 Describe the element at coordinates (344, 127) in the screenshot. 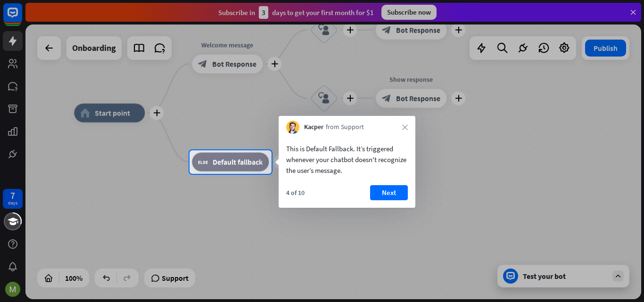

I see `span: from Support` at that location.